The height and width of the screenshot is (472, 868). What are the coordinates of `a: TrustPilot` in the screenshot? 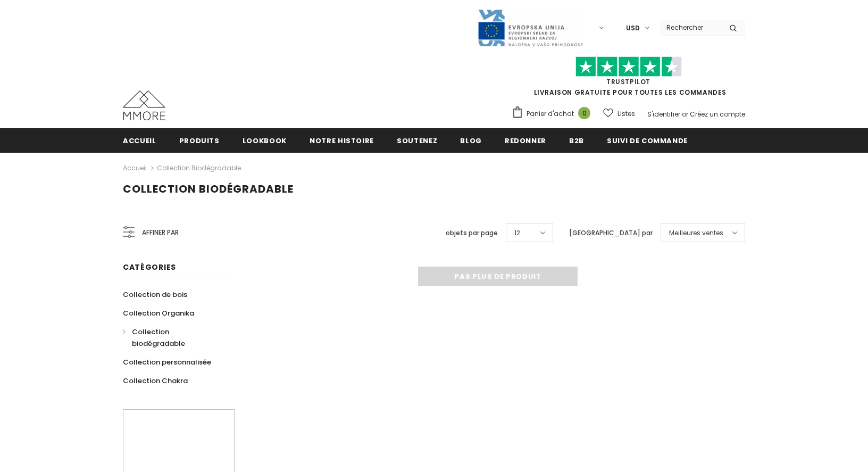 It's located at (628, 81).